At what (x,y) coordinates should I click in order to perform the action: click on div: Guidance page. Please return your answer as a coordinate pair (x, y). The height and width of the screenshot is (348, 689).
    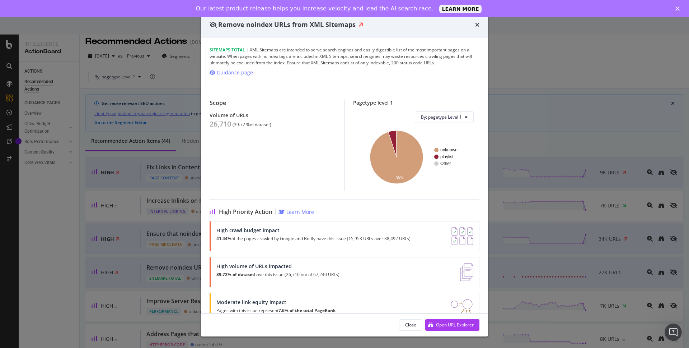
    Looking at the image, I should click on (235, 73).